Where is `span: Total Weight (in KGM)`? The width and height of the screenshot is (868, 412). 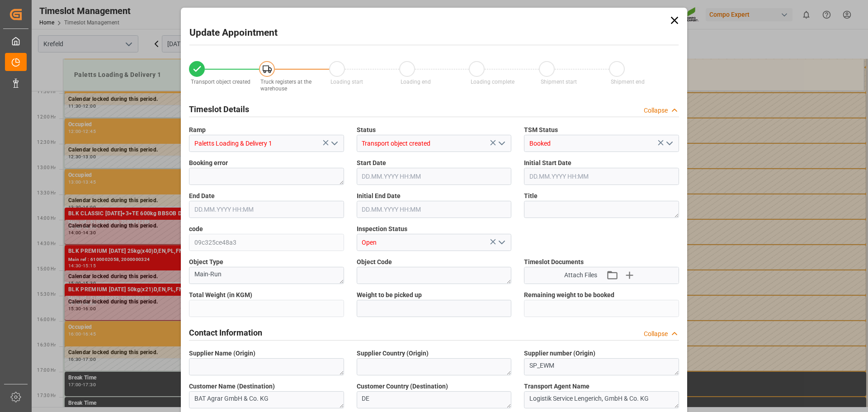 span: Total Weight (in KGM) is located at coordinates (220, 294).